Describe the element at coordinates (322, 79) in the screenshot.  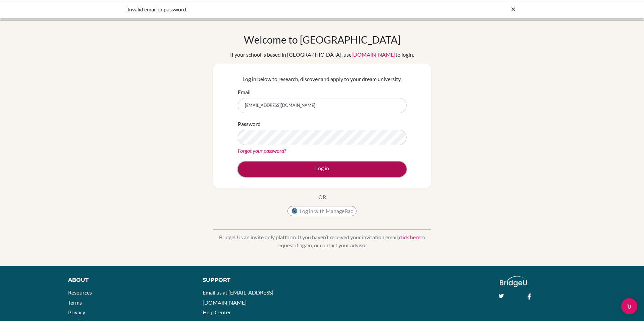
I see `p: Log in below to research, discover and apply to your dream university.` at that location.